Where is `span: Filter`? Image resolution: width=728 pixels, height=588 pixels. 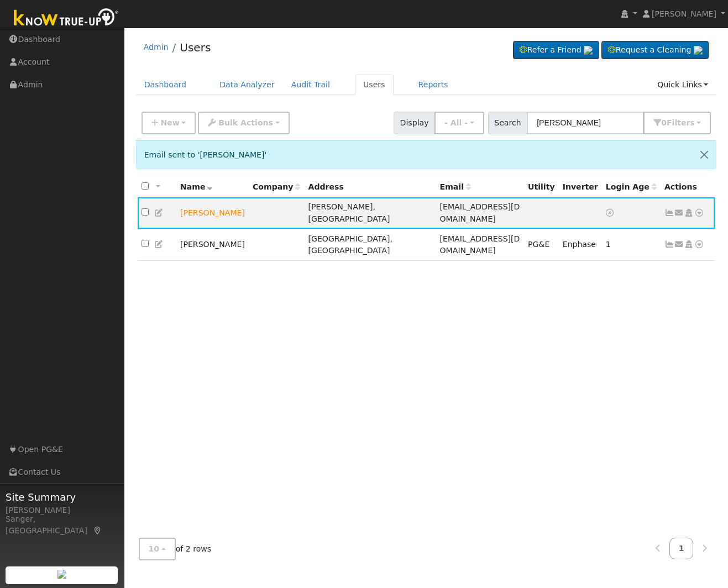 span: Filter is located at coordinates (681, 122).